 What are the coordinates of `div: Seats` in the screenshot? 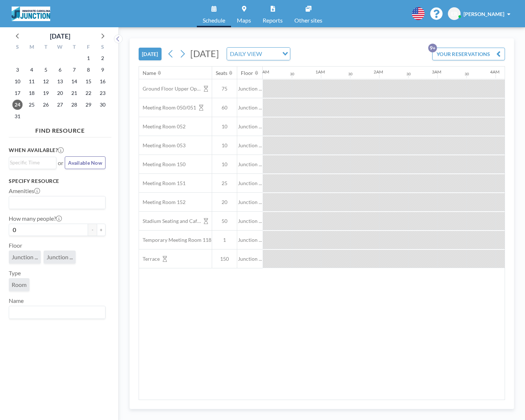 It's located at (221, 73).